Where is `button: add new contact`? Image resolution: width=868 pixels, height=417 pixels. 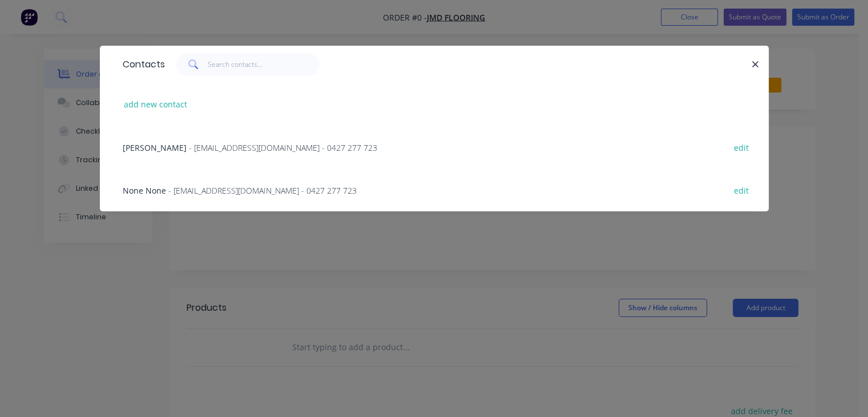 button: add new contact is located at coordinates (156, 104).